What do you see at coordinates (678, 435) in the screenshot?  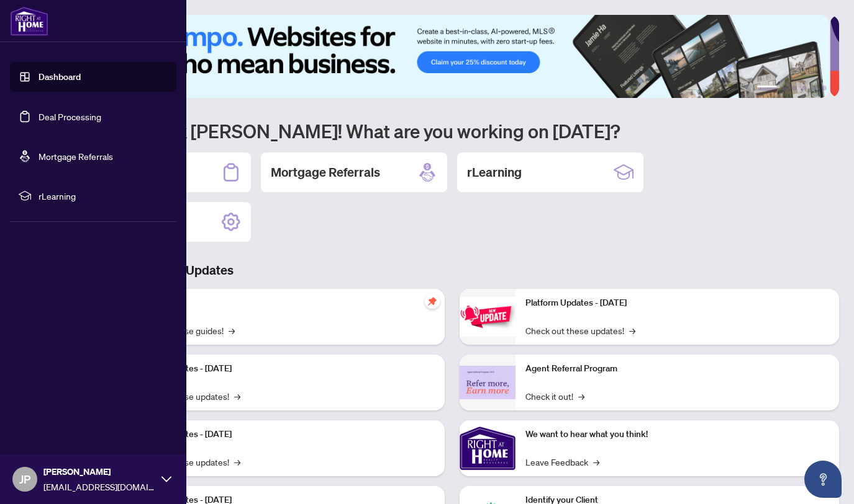 I see `p: We want to hear what you think!` at bounding box center [678, 435].